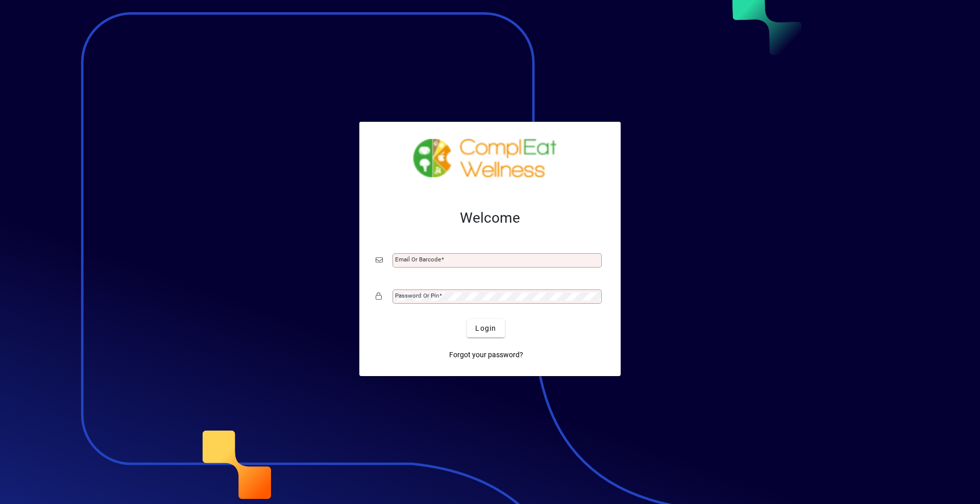 The image size is (980, 504). I want to click on h2: Welcome, so click(490, 218).